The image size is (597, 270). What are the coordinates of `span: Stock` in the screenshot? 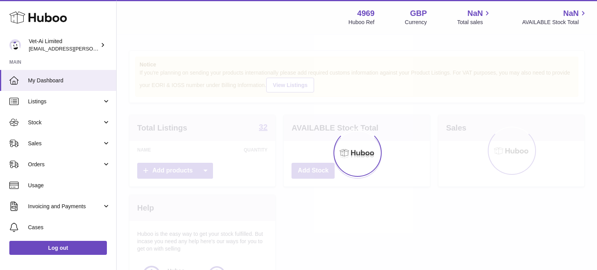 It's located at (65, 122).